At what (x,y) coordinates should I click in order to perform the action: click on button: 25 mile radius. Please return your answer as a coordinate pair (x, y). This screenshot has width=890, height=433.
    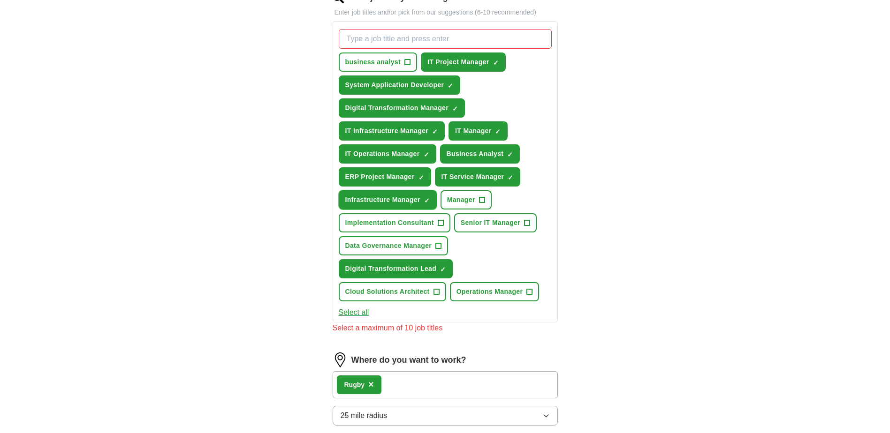
    Looking at the image, I should click on (445, 416).